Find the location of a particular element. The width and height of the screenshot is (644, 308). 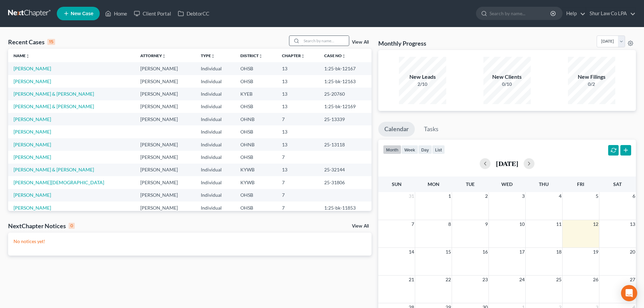

button: week is located at coordinates (410, 149).